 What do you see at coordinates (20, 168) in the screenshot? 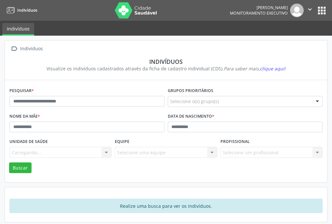
I see `button: Buscar` at bounding box center [20, 168].